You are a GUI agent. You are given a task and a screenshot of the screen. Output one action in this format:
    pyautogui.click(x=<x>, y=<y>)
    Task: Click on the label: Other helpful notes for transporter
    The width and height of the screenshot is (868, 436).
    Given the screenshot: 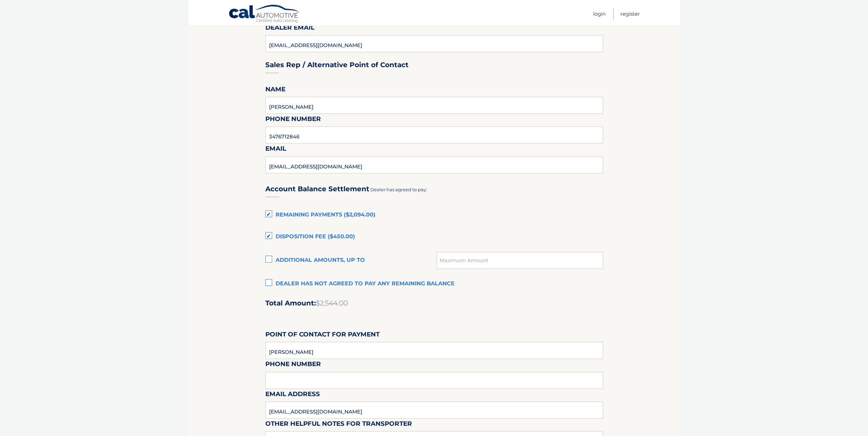 What is the action you would take?
    pyautogui.click(x=338, y=425)
    